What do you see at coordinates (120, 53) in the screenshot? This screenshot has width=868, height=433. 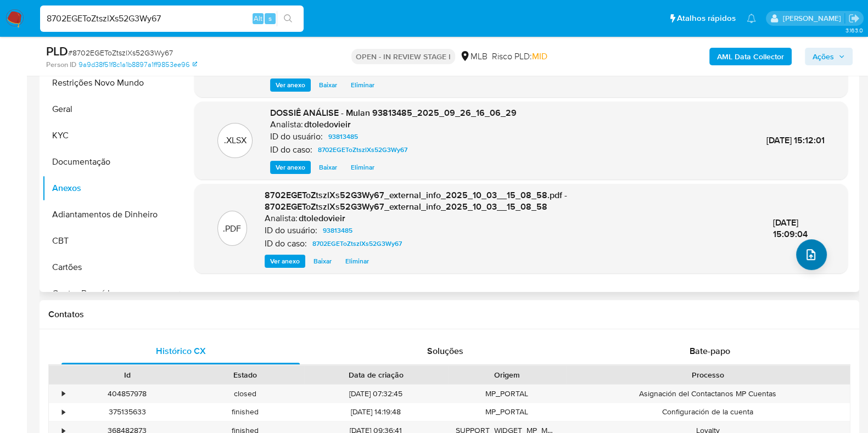 I see `span: # 8702EGEToZtszlXs52G3Wy67` at bounding box center [120, 53].